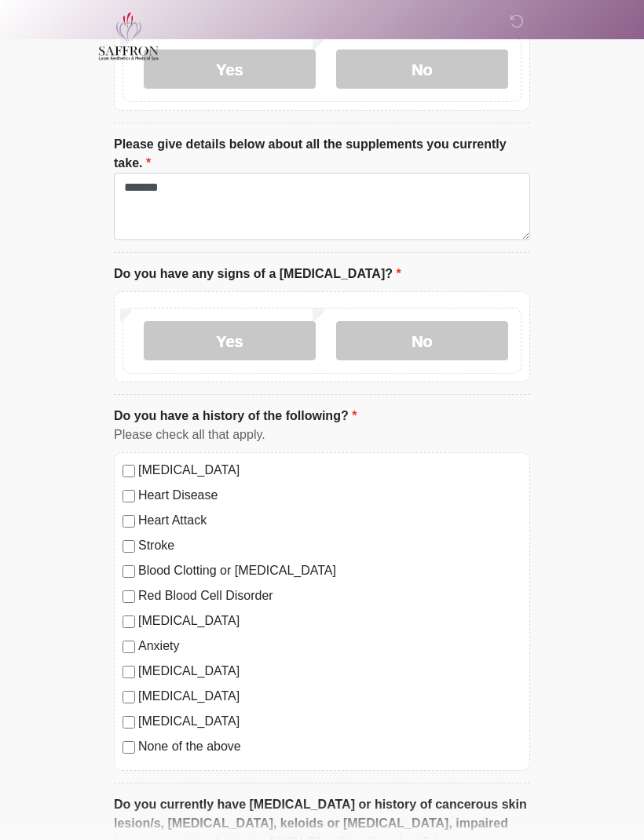 The height and width of the screenshot is (840, 644). Describe the element at coordinates (230, 341) in the screenshot. I see `label: Yes` at that location.